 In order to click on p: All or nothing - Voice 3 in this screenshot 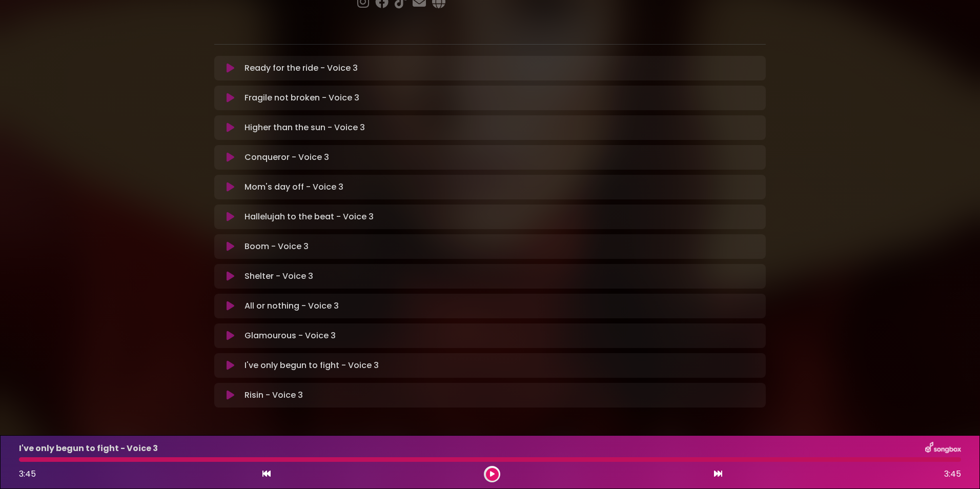, I will do `click(292, 306)`.